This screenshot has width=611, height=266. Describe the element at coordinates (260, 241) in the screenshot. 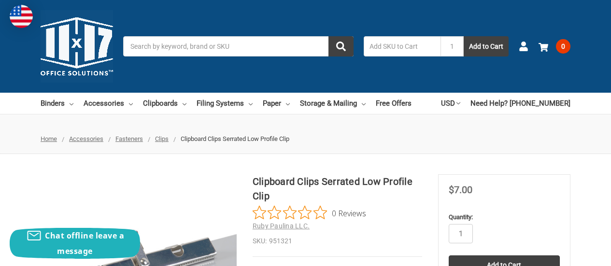

I see `dt: SKU:` at that location.